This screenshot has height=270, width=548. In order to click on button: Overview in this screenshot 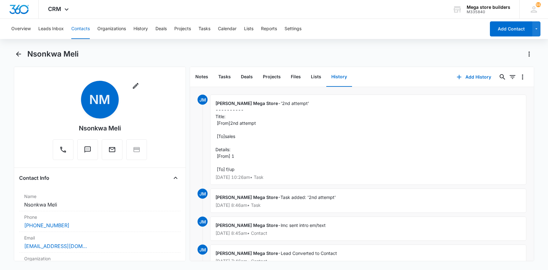, I will do `click(21, 29)`.